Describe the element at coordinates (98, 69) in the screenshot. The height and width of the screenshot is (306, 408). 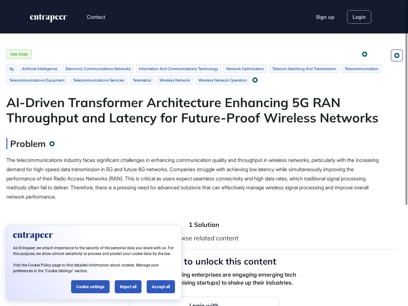
I see `li: electronic communications networks` at that location.